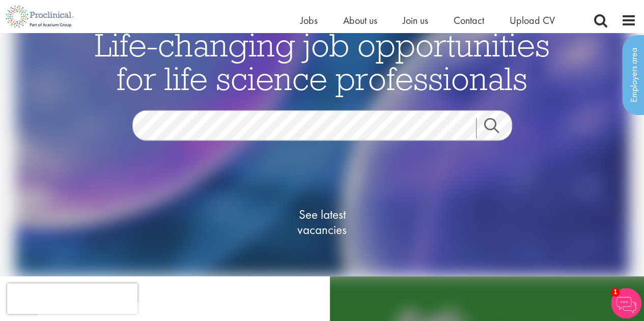  What do you see at coordinates (532, 20) in the screenshot?
I see `span: Upload CV` at bounding box center [532, 20].